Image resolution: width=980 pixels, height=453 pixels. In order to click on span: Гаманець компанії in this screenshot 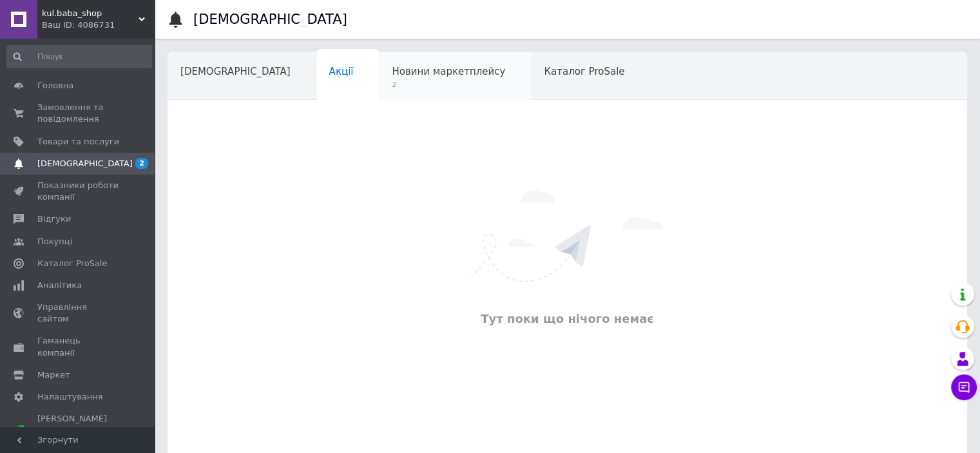, I will do `click(78, 346)`.